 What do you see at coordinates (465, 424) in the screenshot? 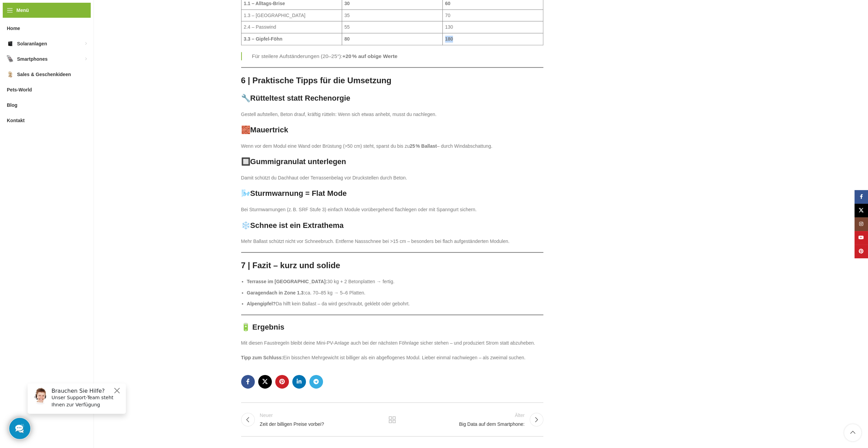
I see `span: Big Data auf dem Smartphone:` at bounding box center [465, 424].